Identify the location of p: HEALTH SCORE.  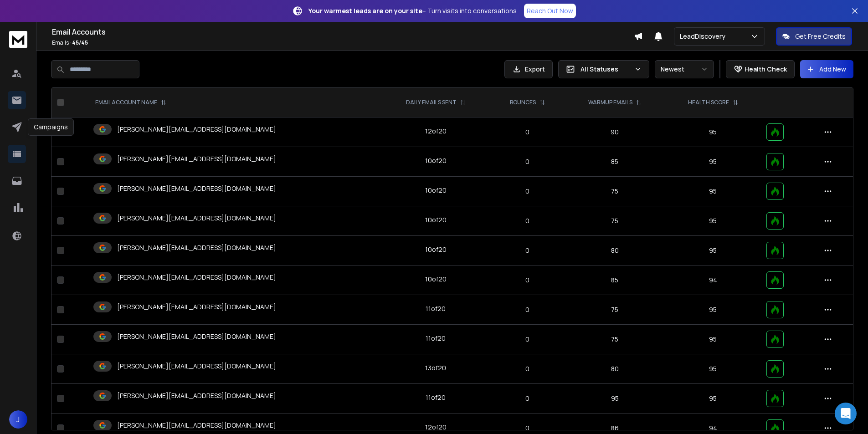
(709, 103).